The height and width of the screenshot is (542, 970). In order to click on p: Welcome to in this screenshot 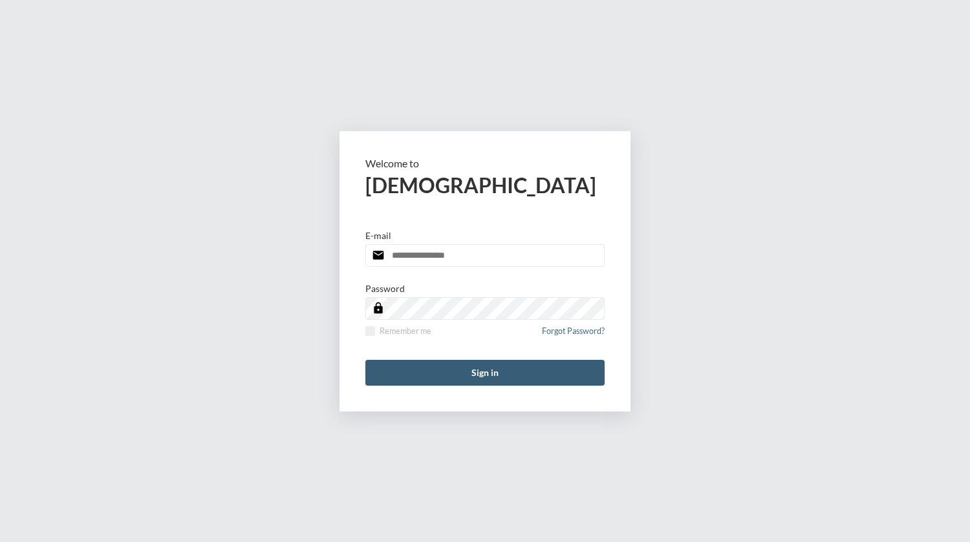, I will do `click(485, 163)`.